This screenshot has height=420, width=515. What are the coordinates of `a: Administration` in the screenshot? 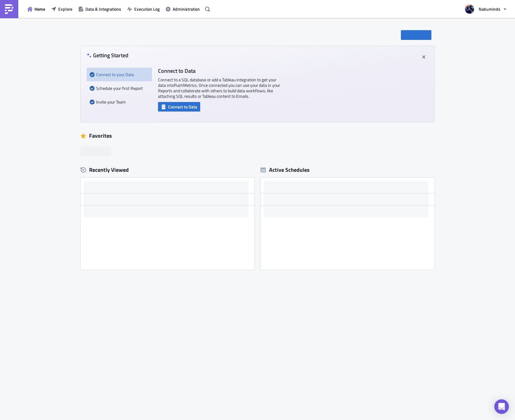 It's located at (183, 9).